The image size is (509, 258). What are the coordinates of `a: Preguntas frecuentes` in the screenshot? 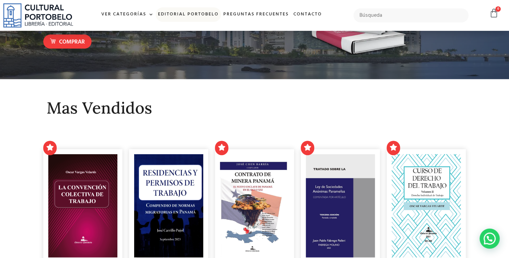 It's located at (256, 14).